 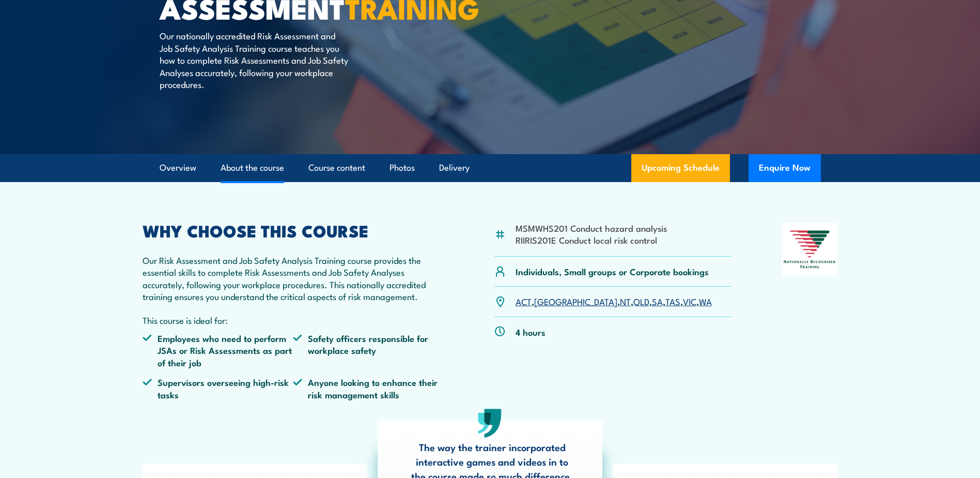 I want to click on a: VIC, so click(x=690, y=300).